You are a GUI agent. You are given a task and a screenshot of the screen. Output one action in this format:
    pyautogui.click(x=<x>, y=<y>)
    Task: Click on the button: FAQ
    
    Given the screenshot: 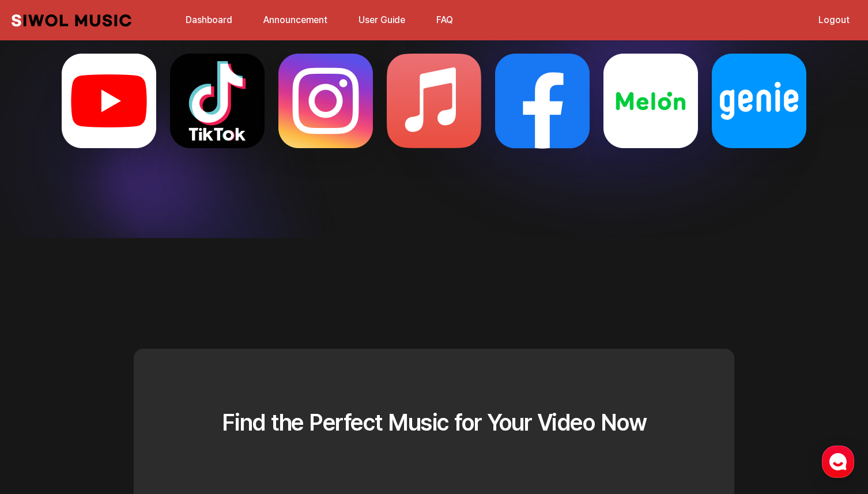 What is the action you would take?
    pyautogui.click(x=445, y=20)
    